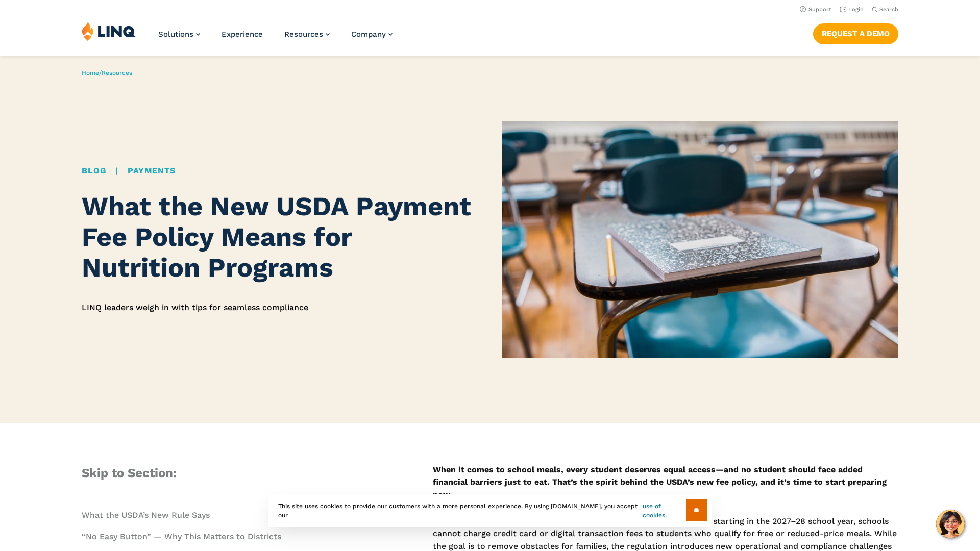 The image size is (980, 551). What do you see at coordinates (280, 307) in the screenshot?
I see `p: LINQ leaders weigh in with tips for seamless compliance` at bounding box center [280, 307].